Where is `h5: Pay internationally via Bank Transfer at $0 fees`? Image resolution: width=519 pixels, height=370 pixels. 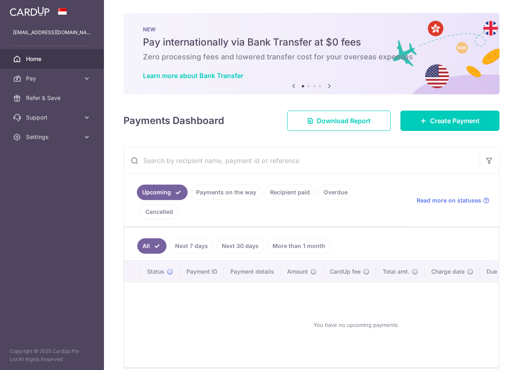 h5: Pay internationally via Bank Transfer at $0 fees is located at coordinates (312, 42).